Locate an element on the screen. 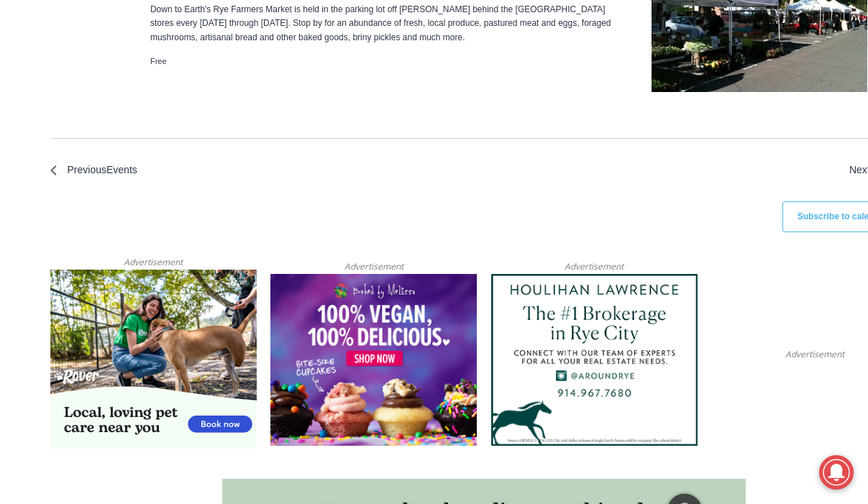 The image size is (868, 504). div: Apply Now <> summer and RHS senior internships available is located at coordinates (521, 70).